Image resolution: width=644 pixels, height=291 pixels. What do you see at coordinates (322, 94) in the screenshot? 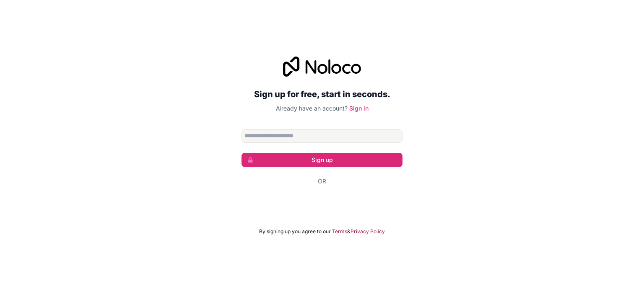
I see `h2: Sign up for free, start in seconds.` at bounding box center [322, 94].